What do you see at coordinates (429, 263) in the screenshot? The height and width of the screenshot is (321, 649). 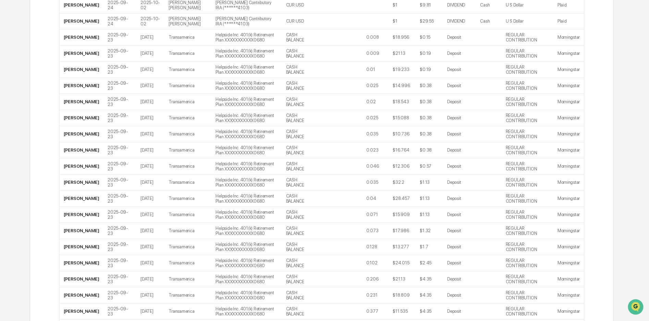 I see `td: $2.45` at bounding box center [429, 263].